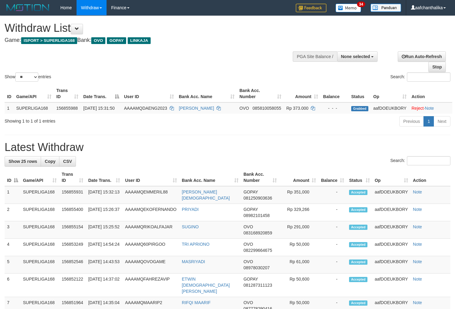  Describe the element at coordinates (9, 108) in the screenshot. I see `td: 1` at that location.